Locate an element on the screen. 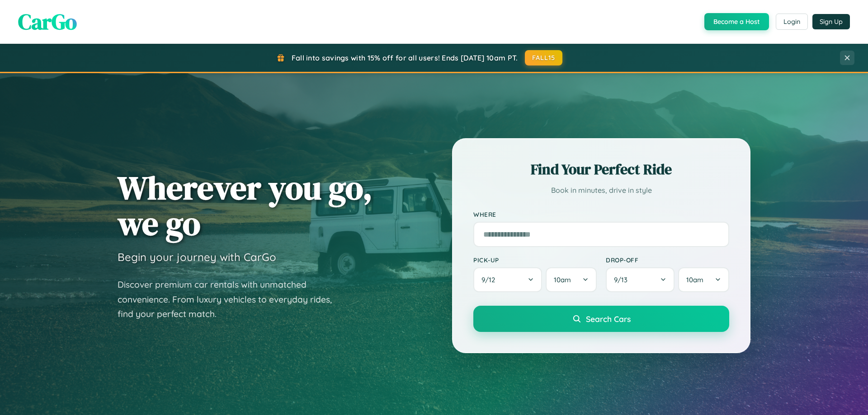 This screenshot has height=415, width=868. span: CarGo is located at coordinates (47, 22).